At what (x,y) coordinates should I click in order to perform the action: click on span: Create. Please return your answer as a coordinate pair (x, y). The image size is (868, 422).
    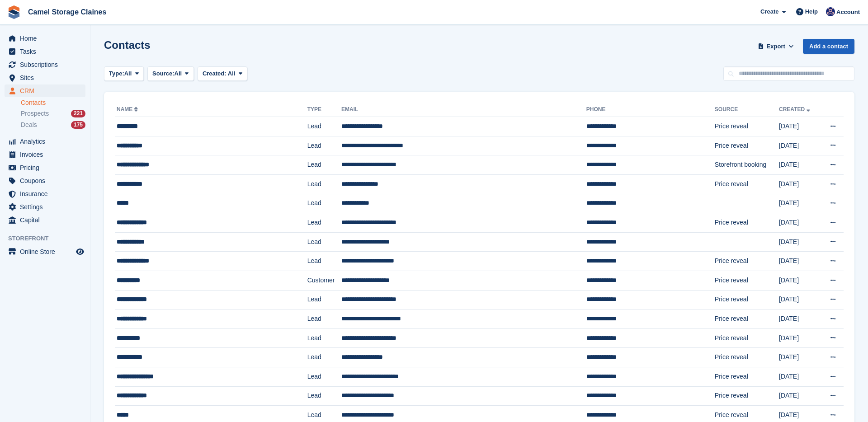
    Looking at the image, I should click on (769, 12).